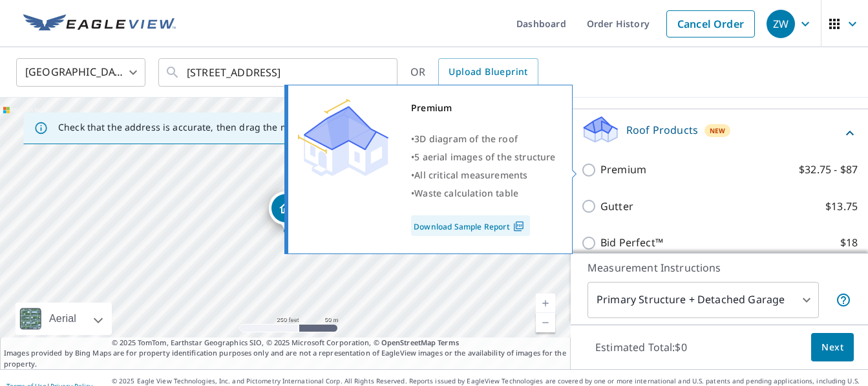  I want to click on span: New, so click(718, 130).